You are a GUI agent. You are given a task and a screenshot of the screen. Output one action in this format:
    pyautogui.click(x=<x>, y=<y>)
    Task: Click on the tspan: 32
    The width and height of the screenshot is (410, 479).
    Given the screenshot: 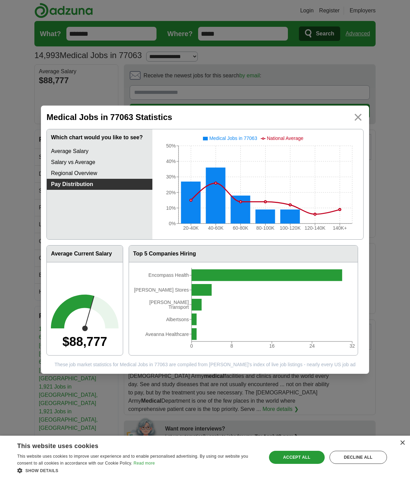 What is the action you would take?
    pyautogui.click(x=352, y=345)
    